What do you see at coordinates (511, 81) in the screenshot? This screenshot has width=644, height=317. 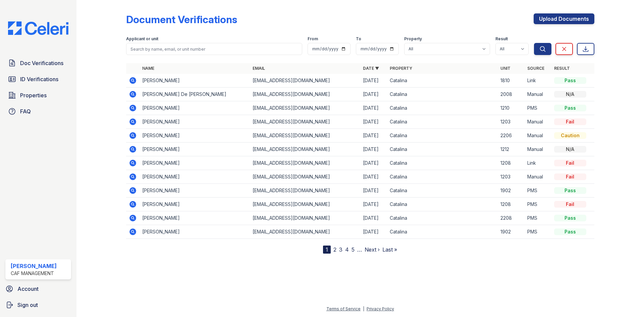 I see `td: 1810` at bounding box center [511, 81].